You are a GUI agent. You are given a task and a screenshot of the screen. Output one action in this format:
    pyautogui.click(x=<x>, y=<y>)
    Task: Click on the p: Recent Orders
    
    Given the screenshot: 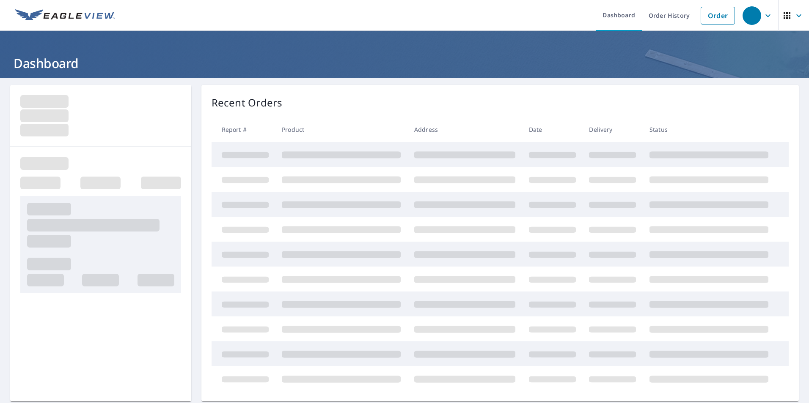 What is the action you would take?
    pyautogui.click(x=247, y=103)
    